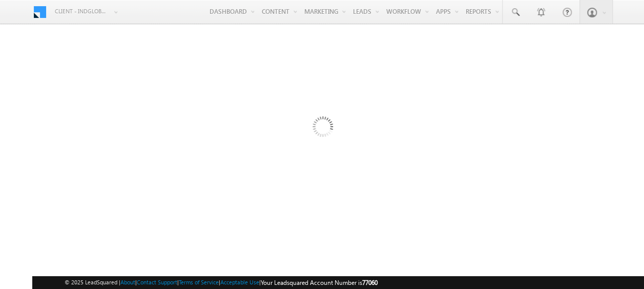 The height and width of the screenshot is (289, 644). I want to click on a: About, so click(128, 281).